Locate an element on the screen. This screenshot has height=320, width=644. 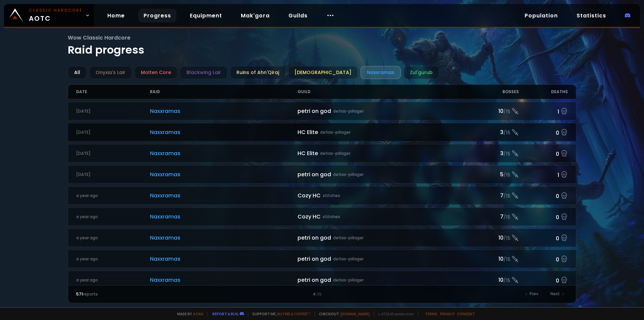
a: Equipment is located at coordinates (206, 15).